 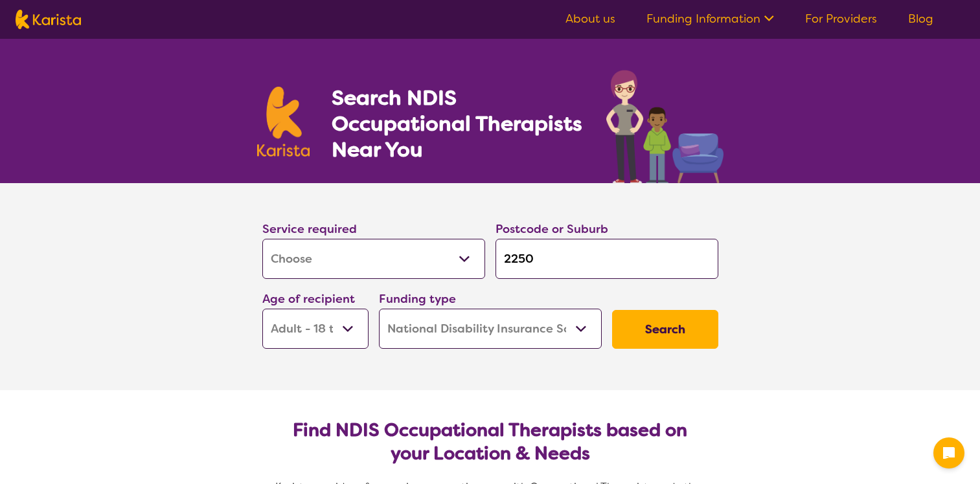 What do you see at coordinates (590, 19) in the screenshot?
I see `a: About us` at bounding box center [590, 19].